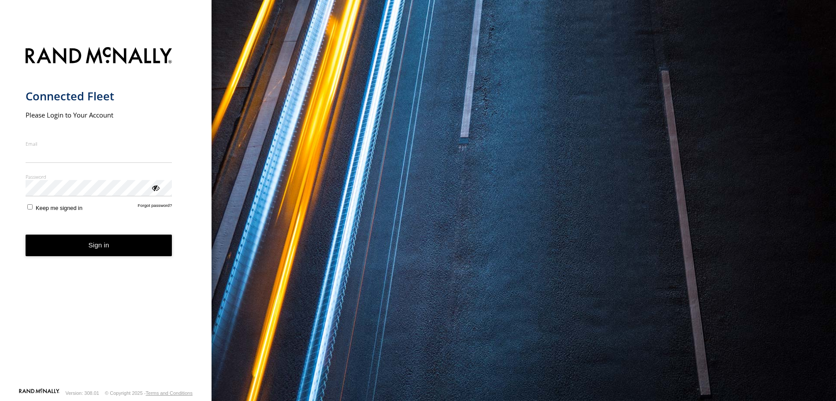 This screenshot has height=401, width=836. Describe the element at coordinates (106, 215) in the screenshot. I see `form: main` at that location.